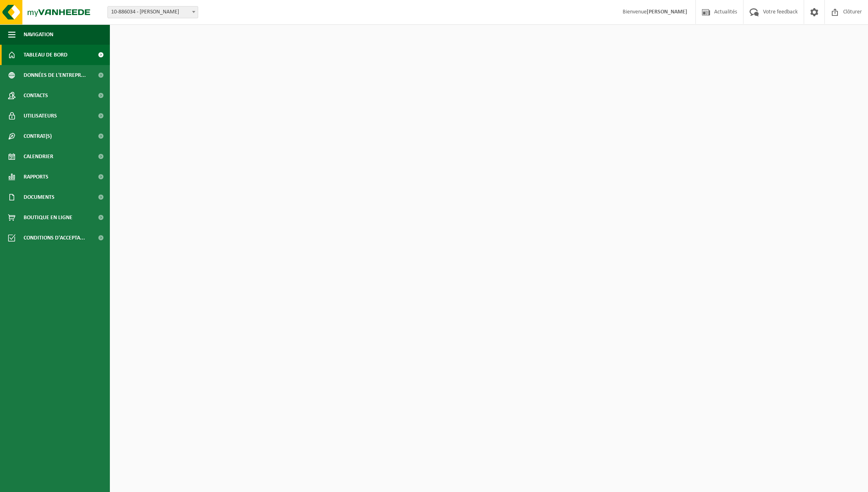 Image resolution: width=868 pixels, height=492 pixels. What do you see at coordinates (38, 156) in the screenshot?
I see `span: Calendrier` at bounding box center [38, 156].